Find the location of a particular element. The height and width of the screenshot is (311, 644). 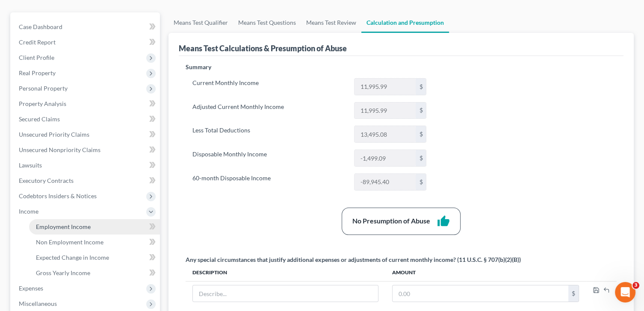

span: Gross Yearly Income is located at coordinates (63, 273).